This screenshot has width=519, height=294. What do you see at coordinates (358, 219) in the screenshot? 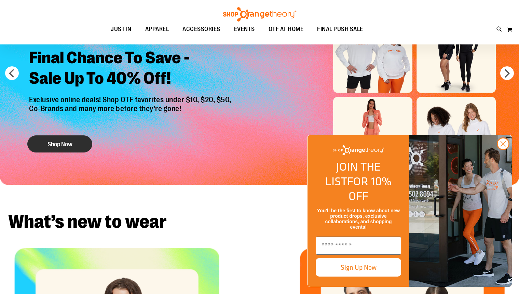
I see `span: You’ll be the first to know about new product drops, exclusive collaborations, and shopping events!` at bounding box center [358, 219].